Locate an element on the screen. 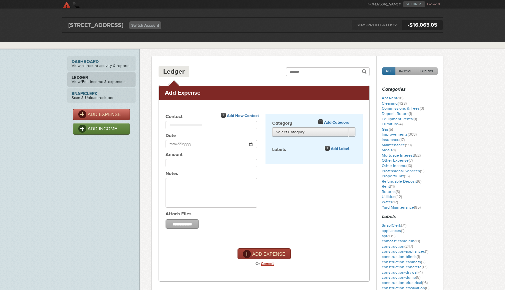  a: Add New Contact is located at coordinates (240, 115).